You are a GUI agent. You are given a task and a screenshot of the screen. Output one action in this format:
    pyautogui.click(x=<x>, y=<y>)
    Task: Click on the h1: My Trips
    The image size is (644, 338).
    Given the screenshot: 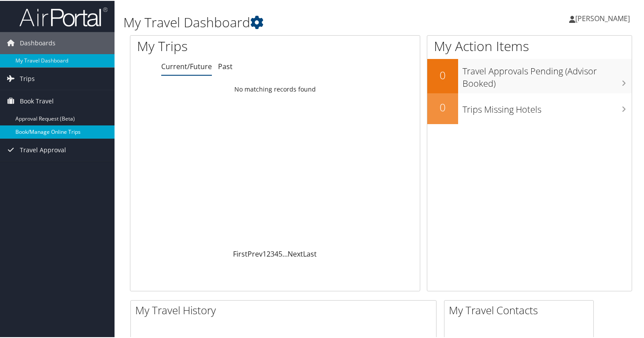 What is the action you would take?
    pyautogui.click(x=215, y=45)
    